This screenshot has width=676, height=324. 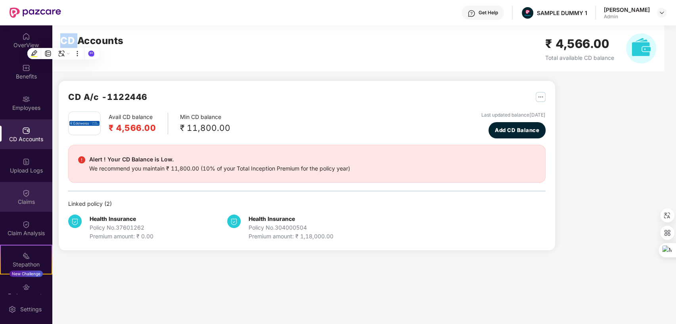 I want to click on img: svg+xml;base64,PHN2ZyB4bWxucz0iaHR0cDovL3d3dy53My5vcmcvMjAwMC9zdmciIHdpZHRoPSIyNSIgaGVpZ2h0PSIyNS..., so click(x=540, y=97).